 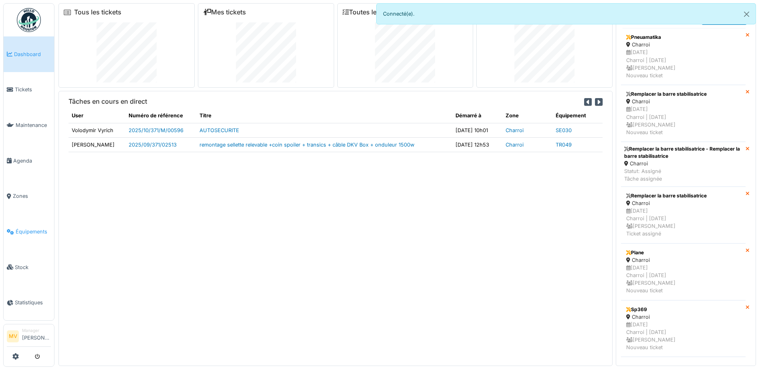 I want to click on a: AUTOSECURITE, so click(x=219, y=130).